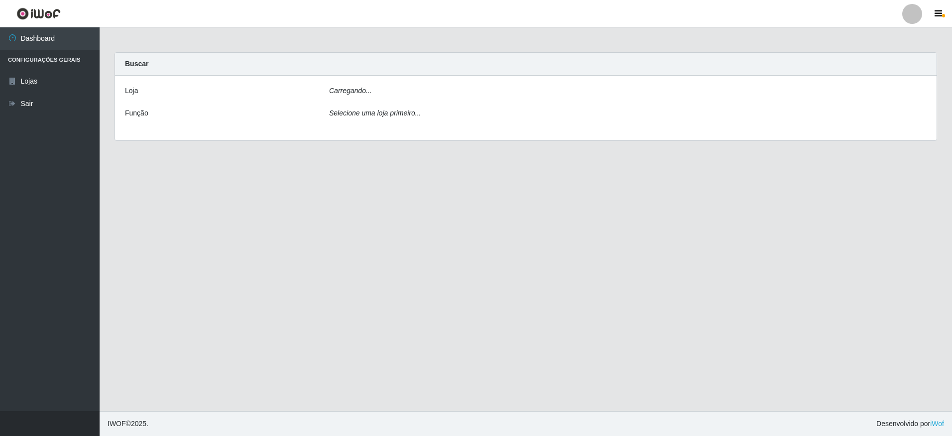 This screenshot has height=436, width=952. I want to click on span: © 2025 ., so click(128, 424).